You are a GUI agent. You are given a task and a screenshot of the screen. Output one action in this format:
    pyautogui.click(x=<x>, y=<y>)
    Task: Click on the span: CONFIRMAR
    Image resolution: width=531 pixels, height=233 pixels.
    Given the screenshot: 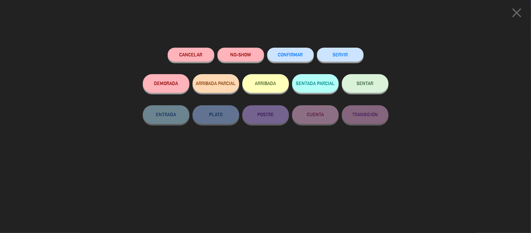 What is the action you would take?
    pyautogui.click(x=291, y=54)
    